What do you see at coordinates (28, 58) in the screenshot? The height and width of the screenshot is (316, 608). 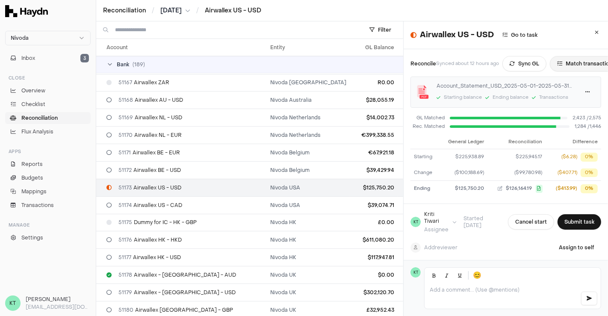 I see `span: Inbox` at bounding box center [28, 58].